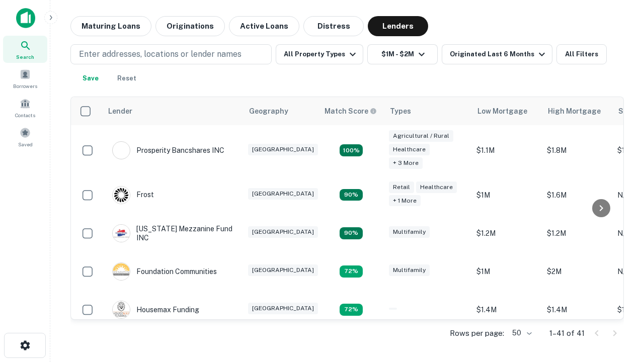  I want to click on div: High Mortgage, so click(574, 111).